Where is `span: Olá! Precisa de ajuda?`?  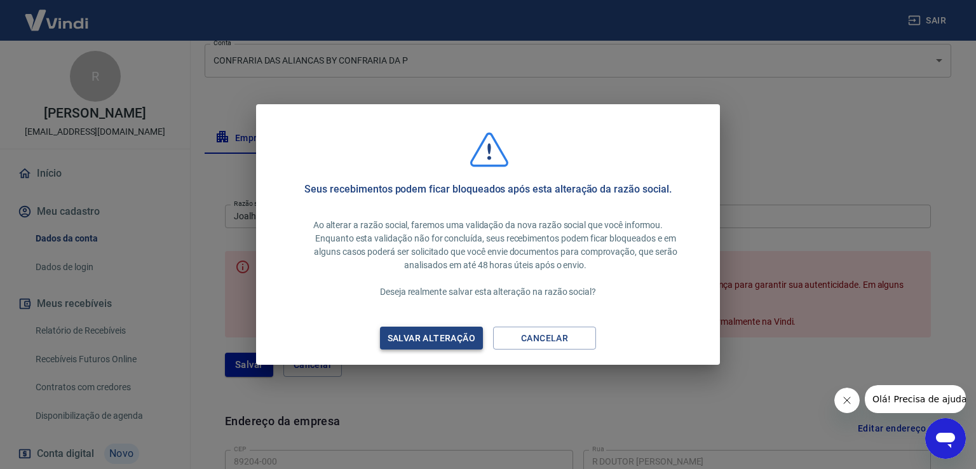 span: Olá! Precisa de ajuda? is located at coordinates (57, 14).